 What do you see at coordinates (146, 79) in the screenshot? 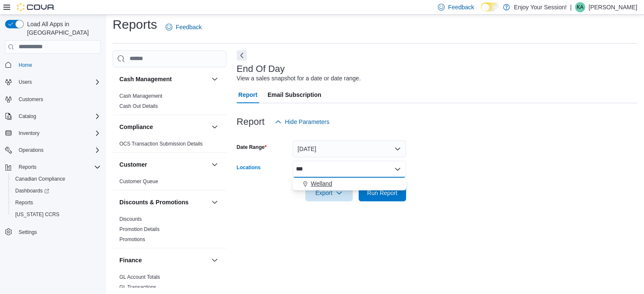
I see `h3: Cash Management` at bounding box center [146, 79].